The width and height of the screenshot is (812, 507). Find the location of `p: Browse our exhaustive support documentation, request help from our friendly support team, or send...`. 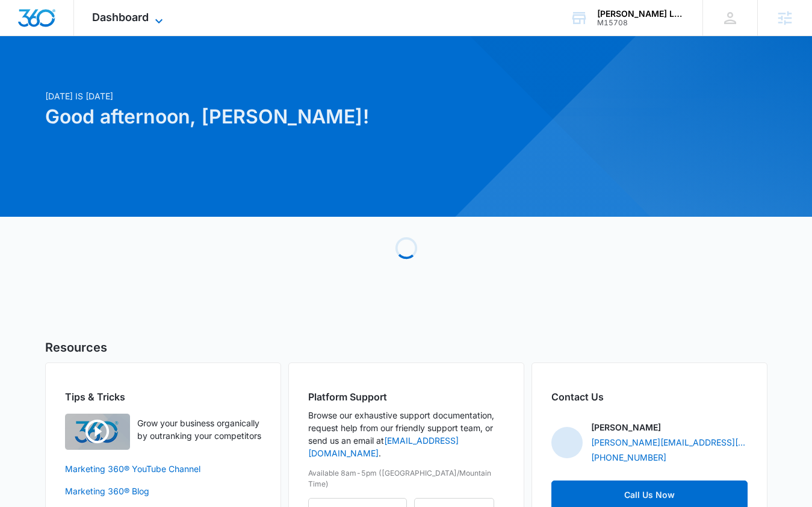

p: Browse our exhaustive support documentation, request help from our friendly support team, or send... is located at coordinates (407, 434).